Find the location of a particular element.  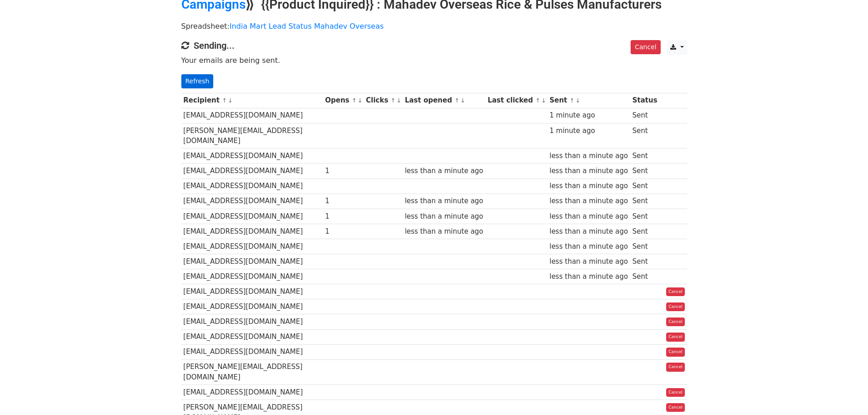

a: Refresh is located at coordinates (198, 81).